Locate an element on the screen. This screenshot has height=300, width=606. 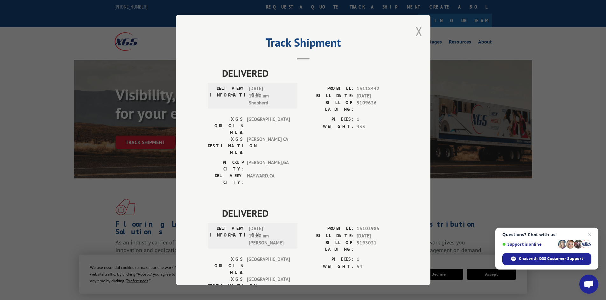
div: Chat with XGS Customer Support is located at coordinates (546, 259).